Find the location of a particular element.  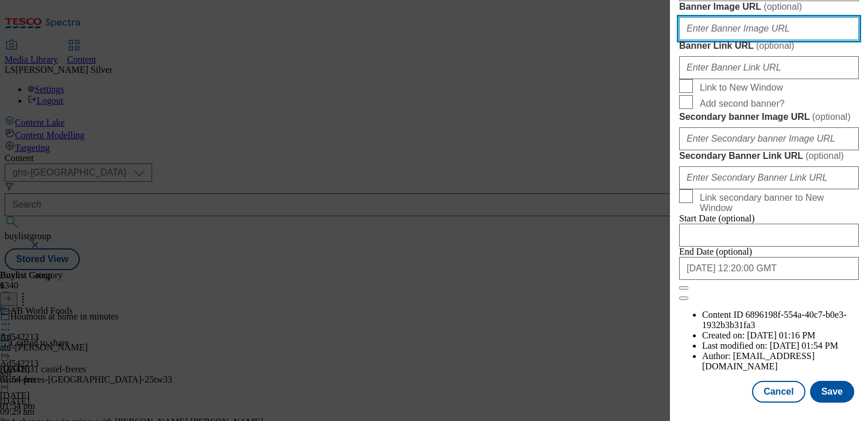

span: Link to New Window is located at coordinates (741, 88).